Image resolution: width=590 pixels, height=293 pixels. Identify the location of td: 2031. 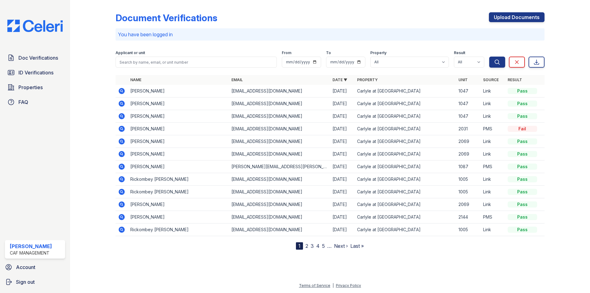
(468, 129).